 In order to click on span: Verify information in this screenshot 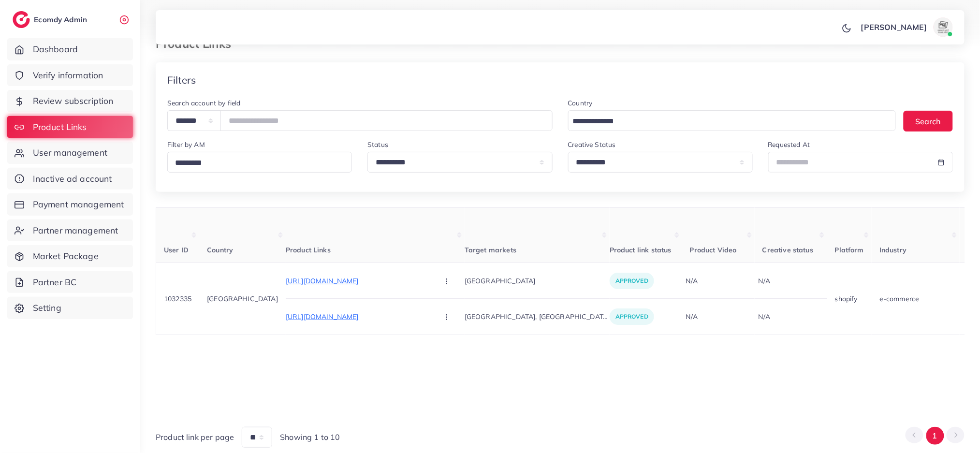, I will do `click(68, 76)`.